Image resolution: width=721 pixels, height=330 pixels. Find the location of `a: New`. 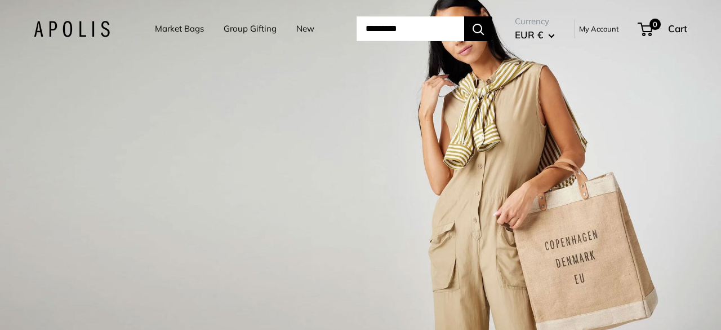

a: New is located at coordinates (305, 29).